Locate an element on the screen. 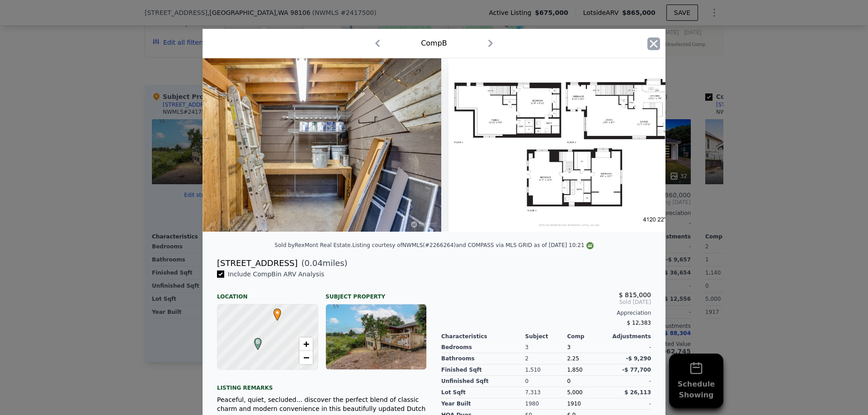  div: Appreciation is located at coordinates (546, 313).